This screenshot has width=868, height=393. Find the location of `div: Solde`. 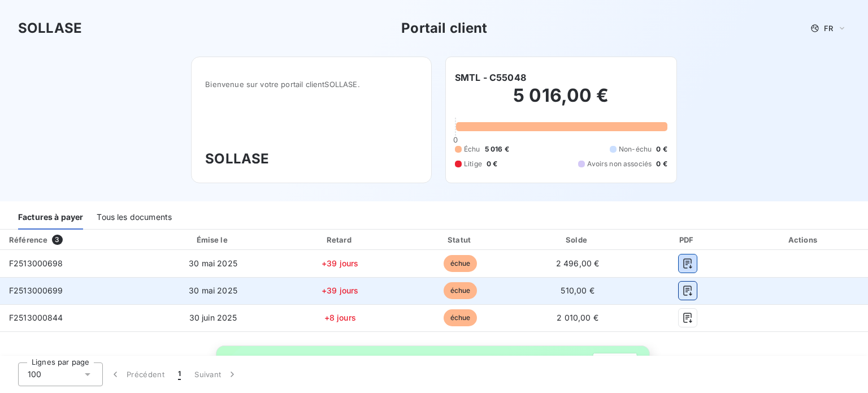

div: Solde is located at coordinates (578, 240).